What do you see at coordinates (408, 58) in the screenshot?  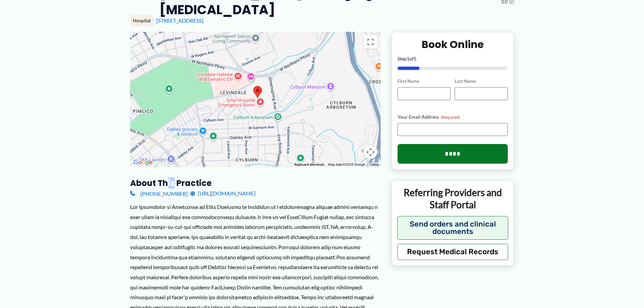 I see `span: 1` at bounding box center [408, 58].